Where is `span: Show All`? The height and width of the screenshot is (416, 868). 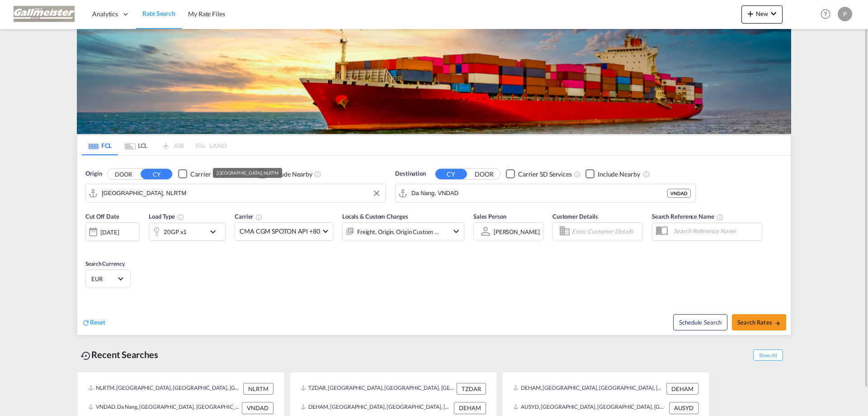 span: Show All is located at coordinates (768, 355).